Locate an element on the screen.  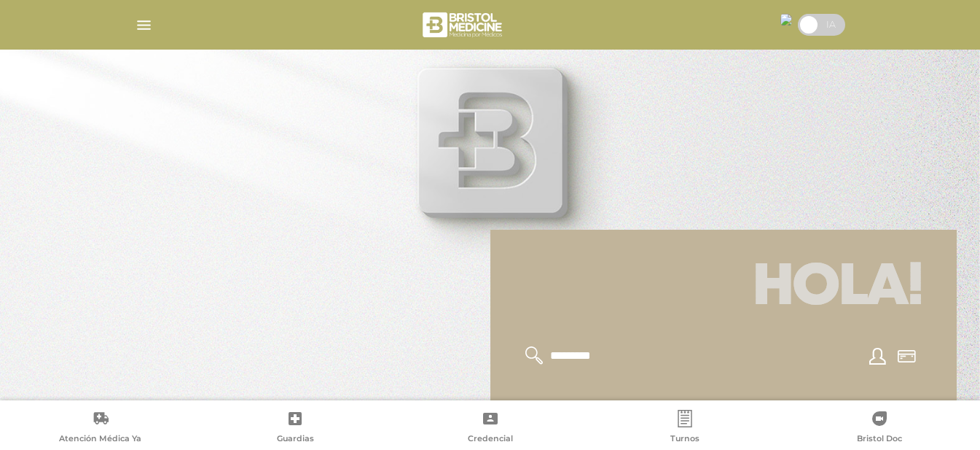
span: Guardias is located at coordinates (295, 440).